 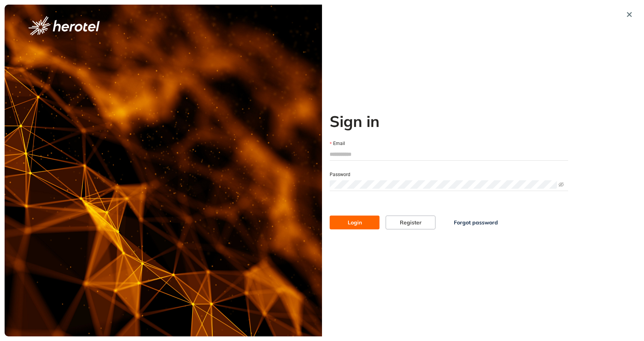 What do you see at coordinates (64, 26) in the screenshot?
I see `img: logo` at bounding box center [64, 26].